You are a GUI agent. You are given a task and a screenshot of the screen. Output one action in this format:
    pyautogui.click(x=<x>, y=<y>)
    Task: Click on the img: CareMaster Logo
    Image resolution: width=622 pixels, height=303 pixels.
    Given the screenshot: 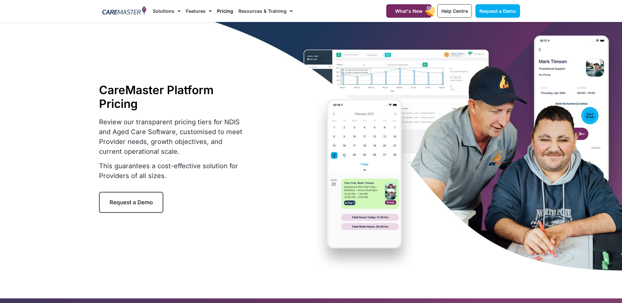 What is the action you would take?
    pyautogui.click(x=124, y=11)
    